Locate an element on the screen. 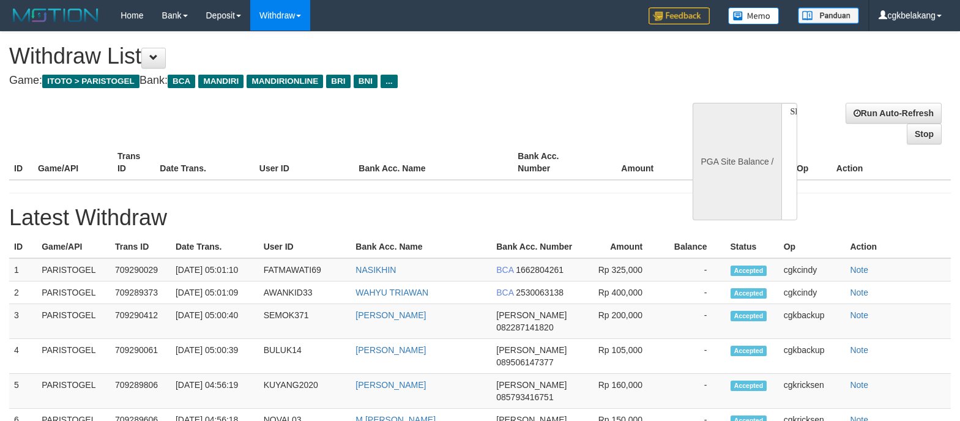 This screenshot has height=421, width=960. td: 709289373 is located at coordinates (140, 293).